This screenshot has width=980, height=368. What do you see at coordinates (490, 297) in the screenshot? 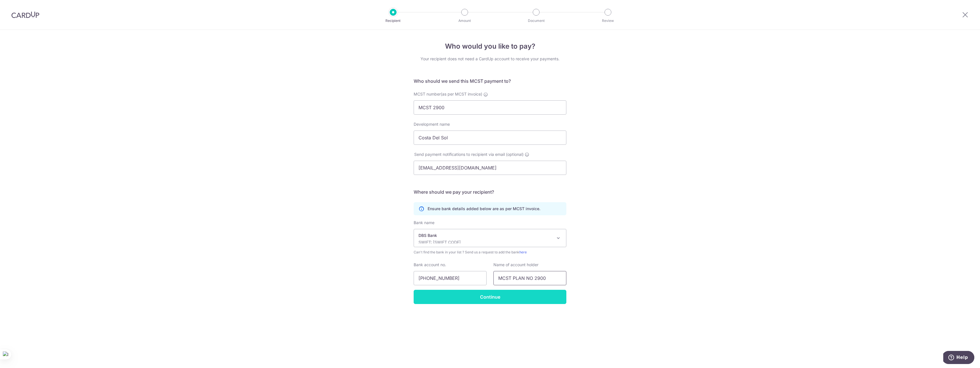
I see `input: Continue` at bounding box center [490, 297].